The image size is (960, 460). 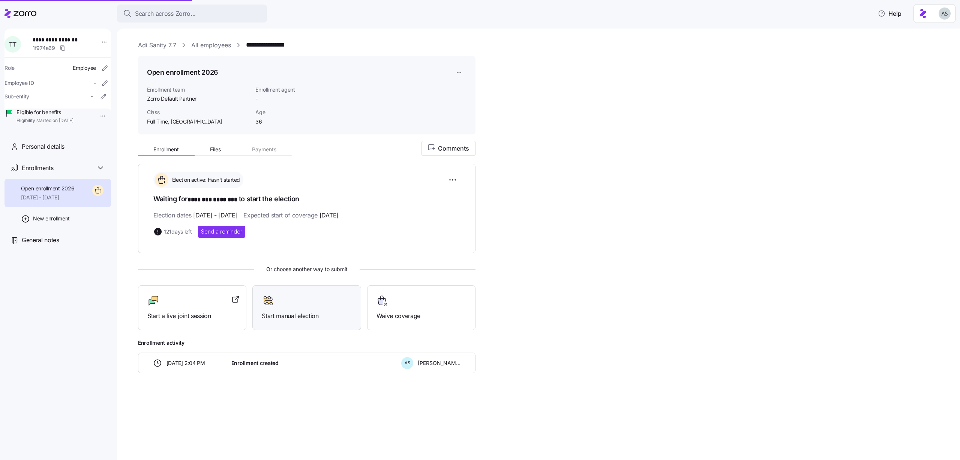 What do you see at coordinates (407, 362) in the screenshot?
I see `span: A S` at bounding box center [407, 362].